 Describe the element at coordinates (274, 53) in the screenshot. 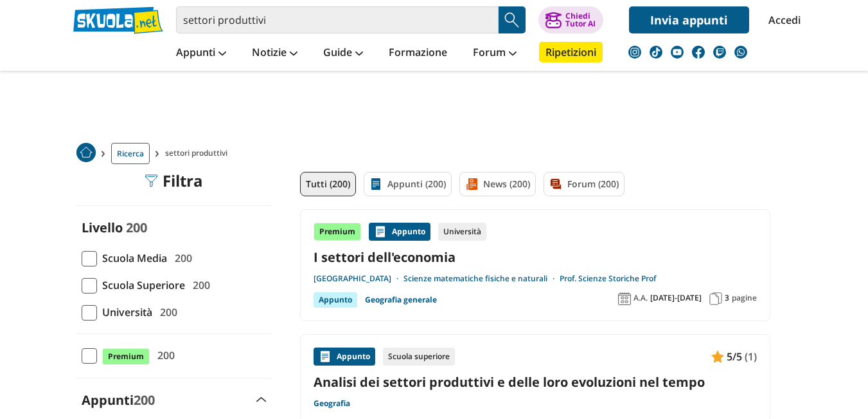

I see `a: Notizie` at that location.